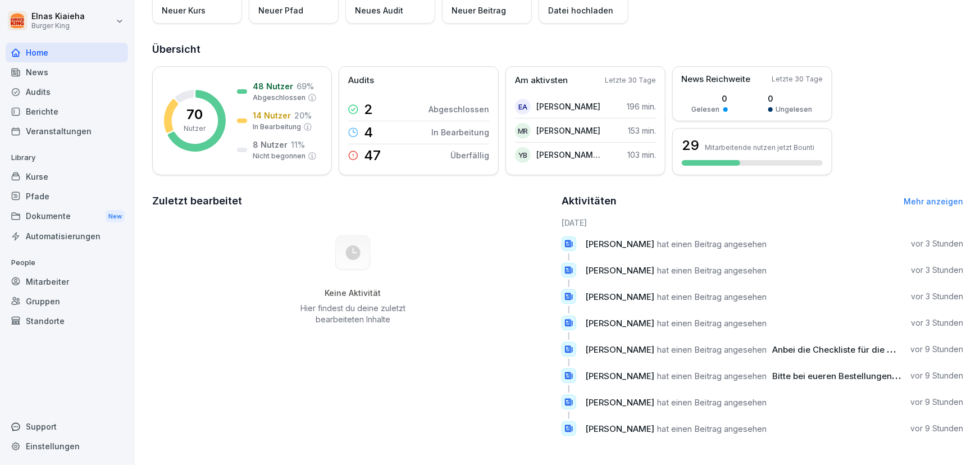 The width and height of the screenshot is (980, 465). I want to click on a: DokumenteNew, so click(67, 216).